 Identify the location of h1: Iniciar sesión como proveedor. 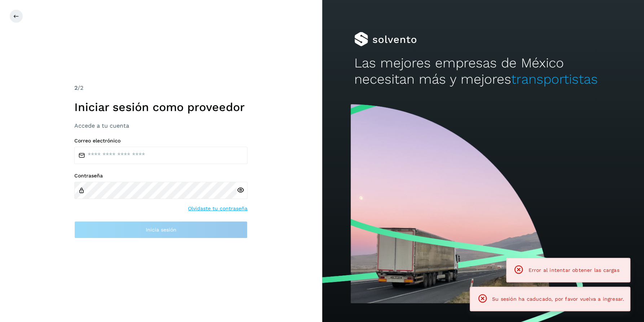
(161, 107).